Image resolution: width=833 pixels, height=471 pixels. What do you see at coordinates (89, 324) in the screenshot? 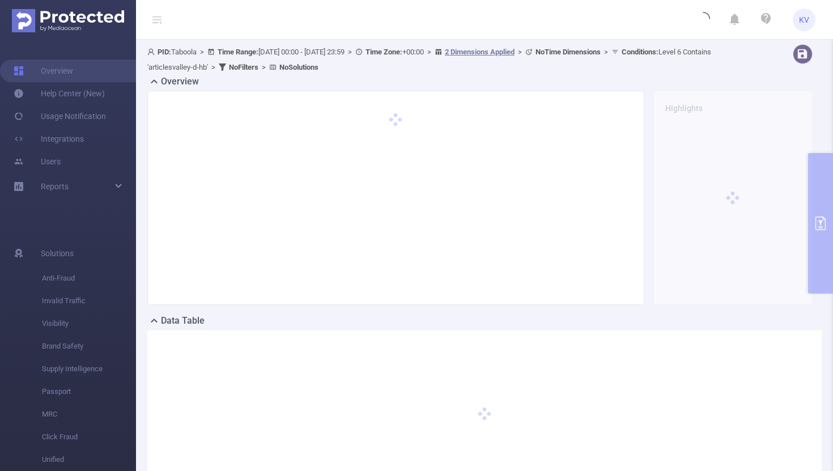
I see `span: Visibility` at bounding box center [89, 324].